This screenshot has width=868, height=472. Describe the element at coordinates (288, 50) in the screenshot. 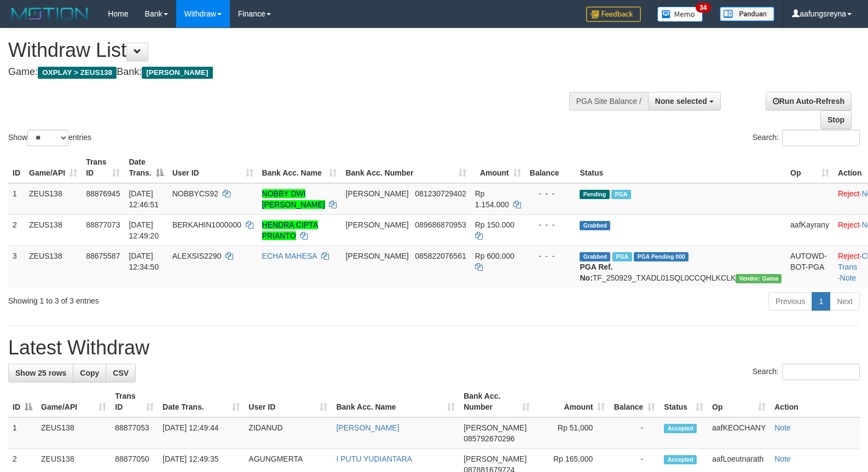

I see `h1: Withdraw List` at that location.